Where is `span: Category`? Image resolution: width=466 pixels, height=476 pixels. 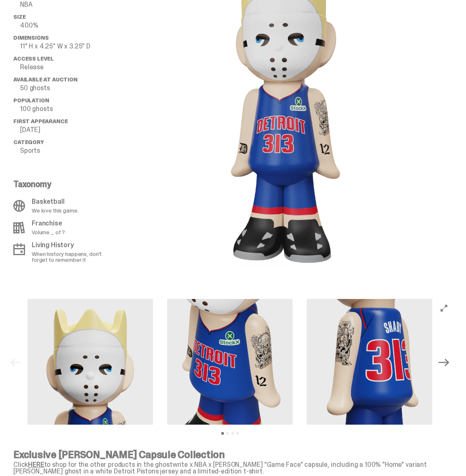
span: Category is located at coordinates (29, 142).